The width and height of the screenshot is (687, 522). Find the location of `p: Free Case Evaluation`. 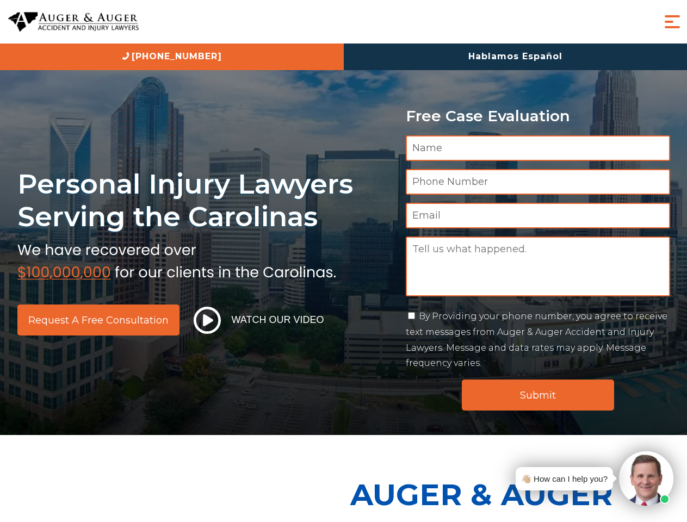

p: Free Case Evaluation is located at coordinates (538, 116).